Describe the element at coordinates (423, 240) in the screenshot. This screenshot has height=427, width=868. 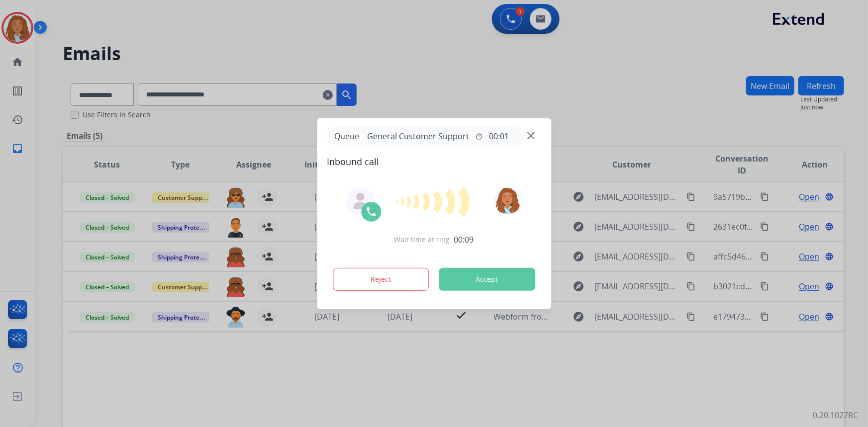
I see `span: Wait time at ring:` at that location.